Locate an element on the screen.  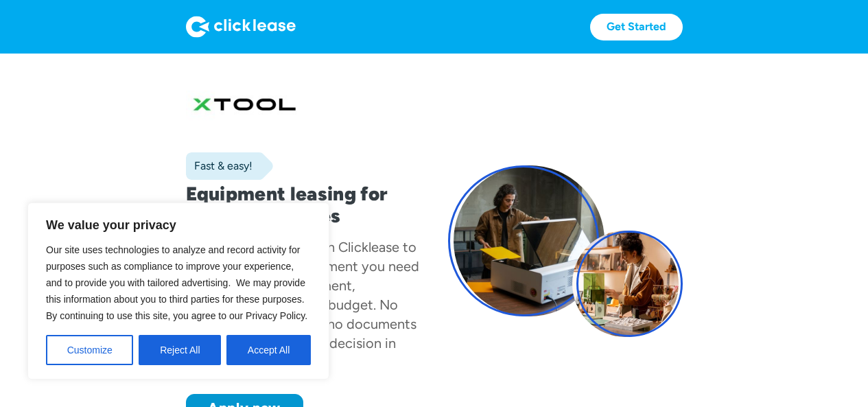
button: Accept All is located at coordinates (268, 350).